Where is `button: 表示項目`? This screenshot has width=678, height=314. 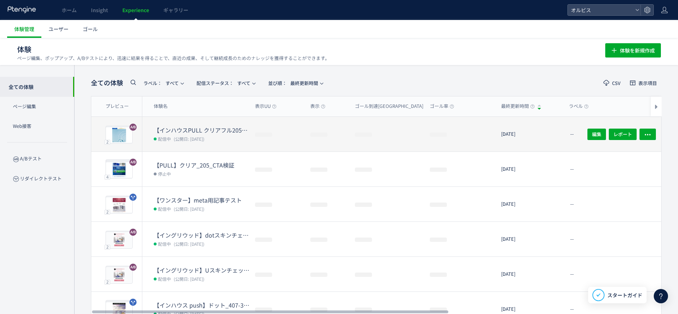 button: 表示項目 is located at coordinates (644, 83).